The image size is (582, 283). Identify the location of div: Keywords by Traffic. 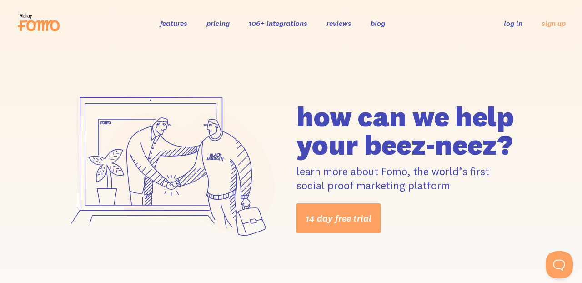
(127, 56).